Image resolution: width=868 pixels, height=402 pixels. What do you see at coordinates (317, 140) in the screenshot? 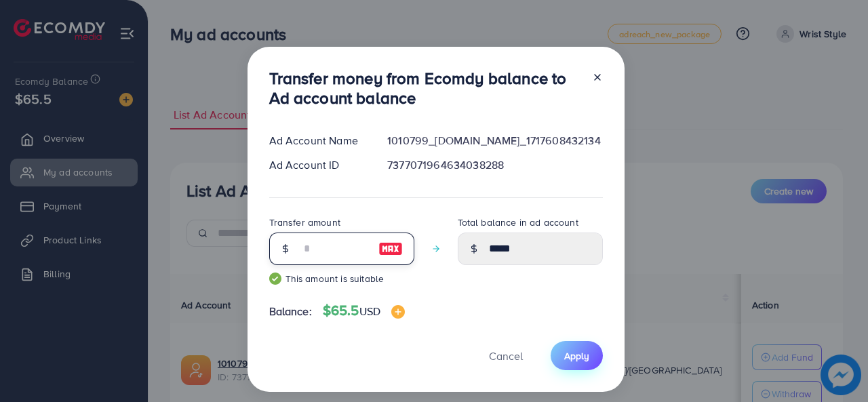
I see `div: Ad Account Name` at bounding box center [317, 140].